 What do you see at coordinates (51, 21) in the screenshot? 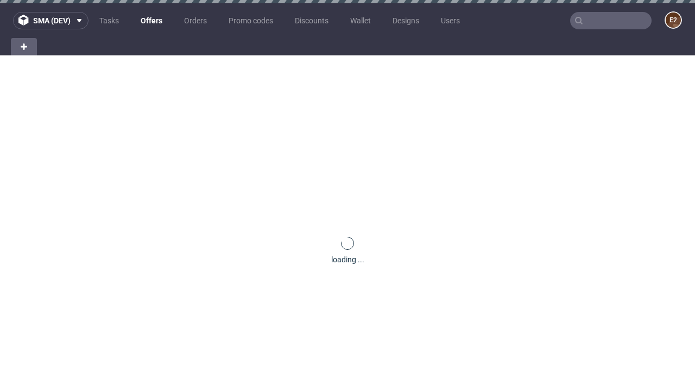
I see `button: sma (dev)` at bounding box center [51, 21].